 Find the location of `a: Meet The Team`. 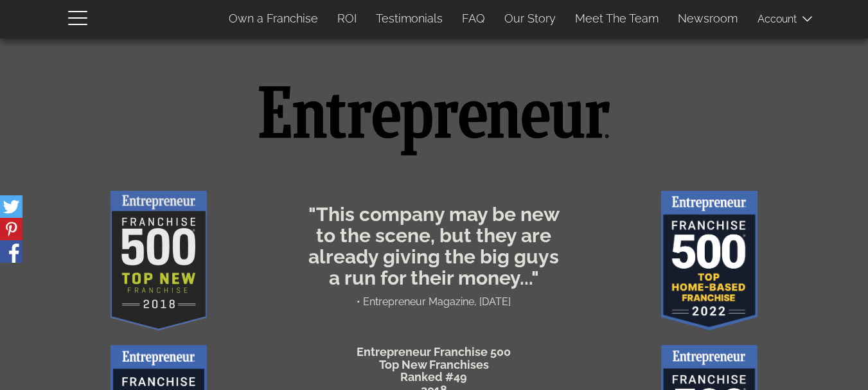

a: Meet The Team is located at coordinates (617, 19).